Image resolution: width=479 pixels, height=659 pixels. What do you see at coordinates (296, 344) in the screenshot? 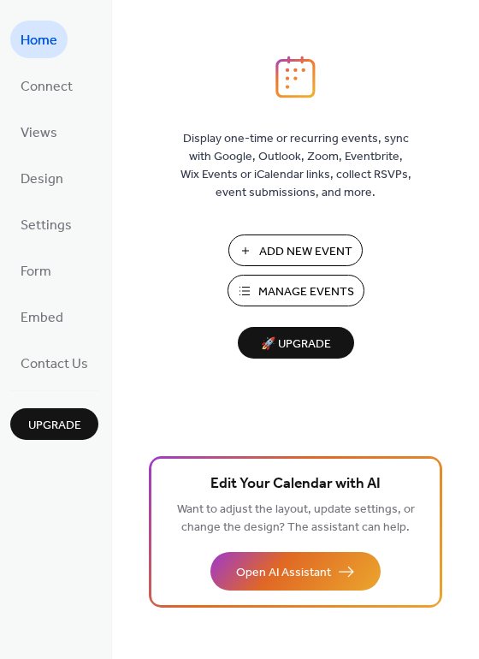
I see `span: 🚀 Upgrade` at bounding box center [296, 344].